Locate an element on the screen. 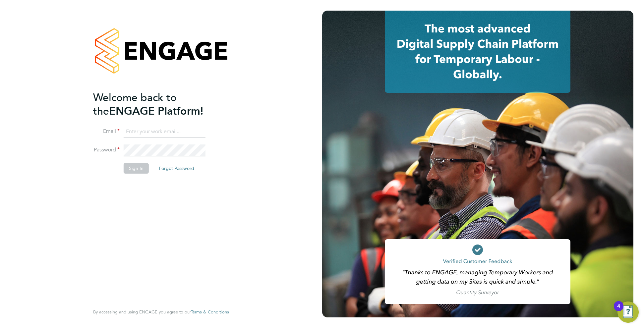 This screenshot has width=644, height=328. label: Email is located at coordinates (107, 131).